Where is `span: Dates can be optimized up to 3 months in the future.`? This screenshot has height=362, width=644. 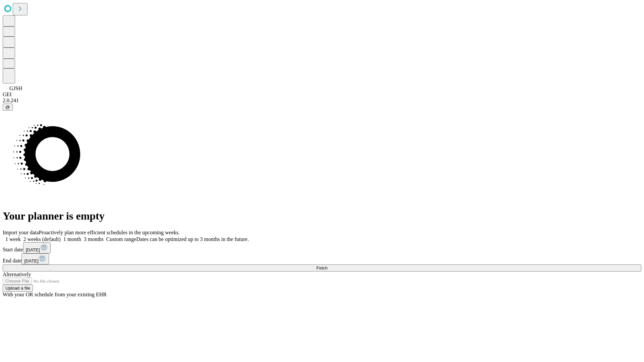 span: Dates can be optimized up to 3 months in the future. is located at coordinates (192, 239).